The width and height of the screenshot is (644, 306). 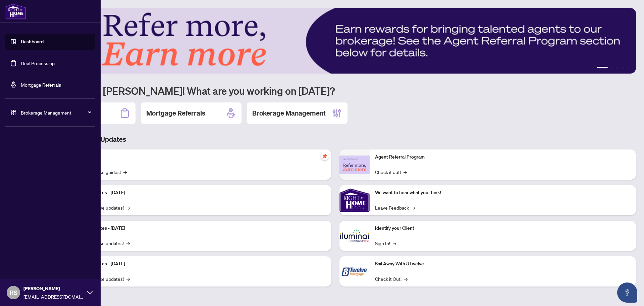 I want to click on a: Check it out!→, so click(x=391, y=172).